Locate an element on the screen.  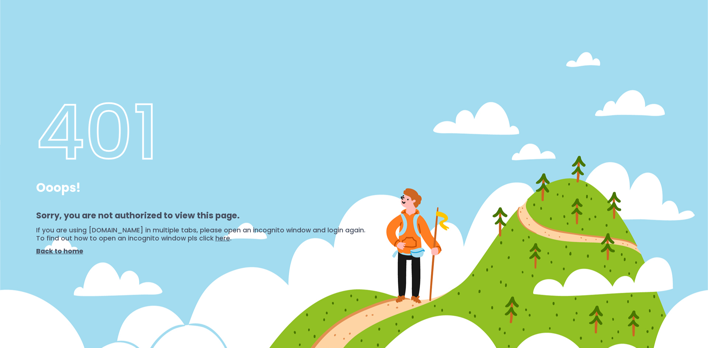
u: Back to home is located at coordinates (60, 251).